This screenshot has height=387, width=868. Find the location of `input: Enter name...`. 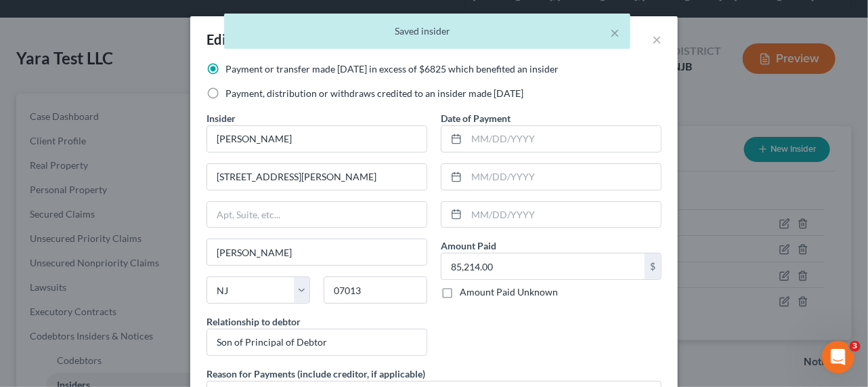

input: Enter name... is located at coordinates (317, 139).